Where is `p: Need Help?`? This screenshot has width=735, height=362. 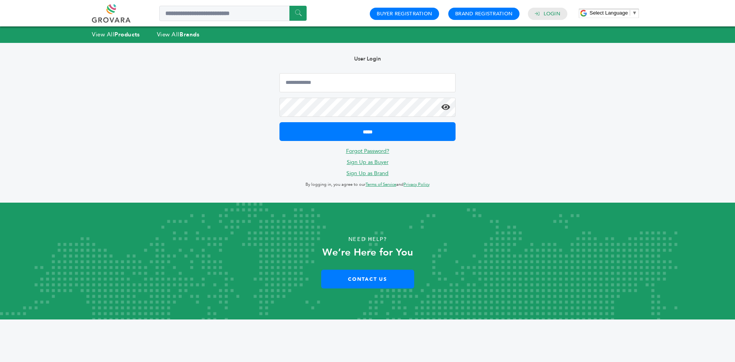 p: Need Help? is located at coordinates (368, 239).